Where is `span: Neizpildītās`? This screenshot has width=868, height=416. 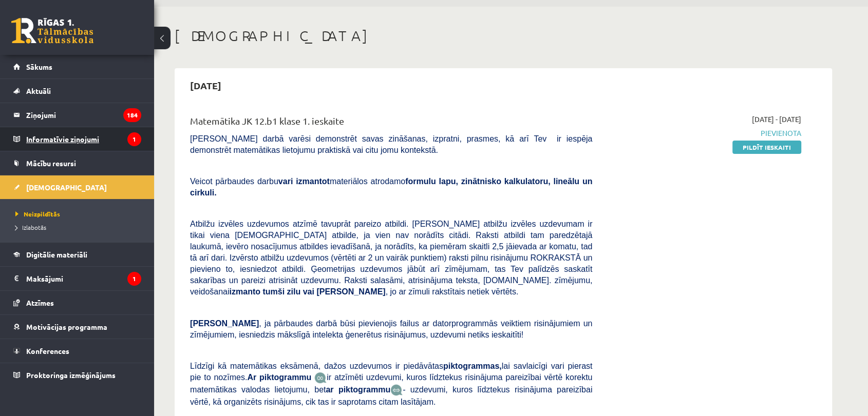
span: Neizpildītās is located at coordinates (37, 214).